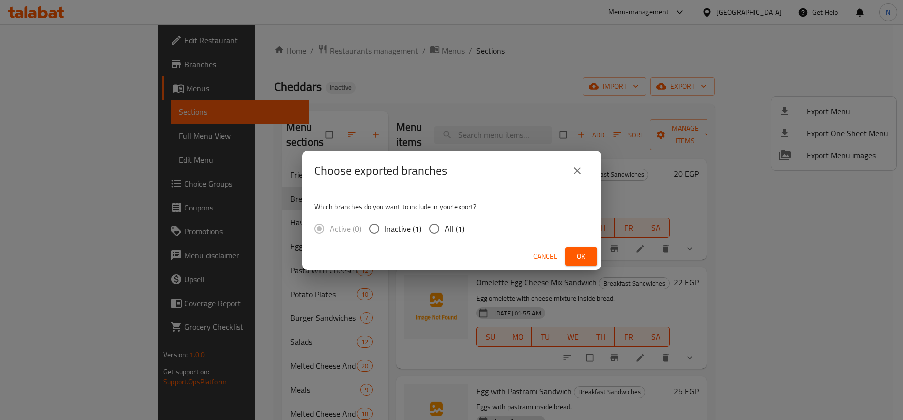 Image resolution: width=903 pixels, height=420 pixels. I want to click on button: close, so click(577, 171).